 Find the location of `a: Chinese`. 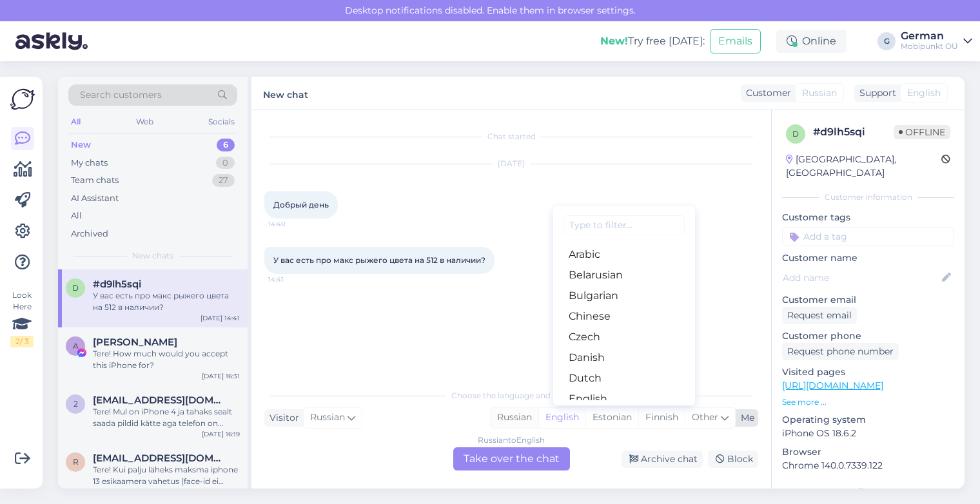

a: Chinese is located at coordinates (624, 317).